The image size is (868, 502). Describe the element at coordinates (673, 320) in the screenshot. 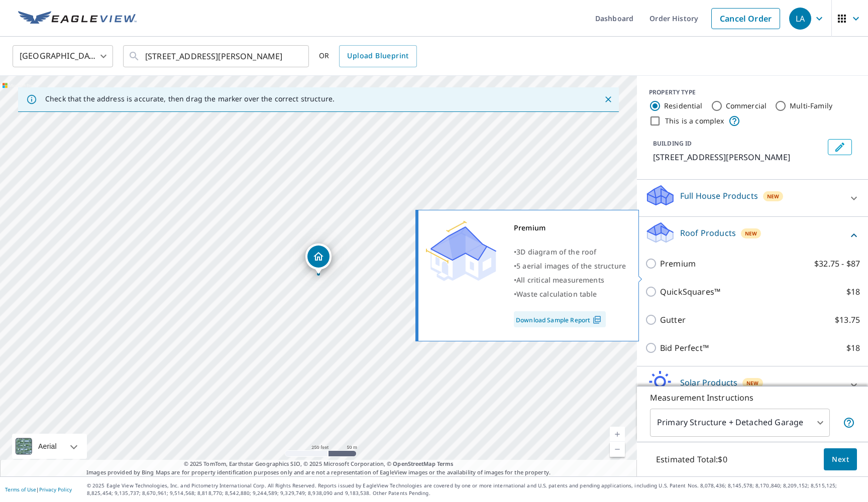

I see `p: Gutter` at that location.